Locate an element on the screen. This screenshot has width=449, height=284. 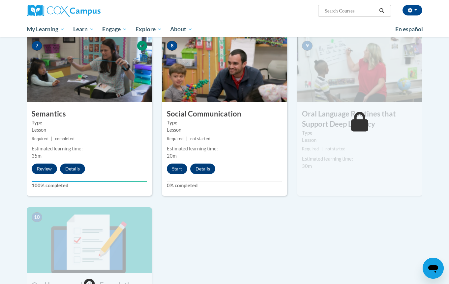
span: Explore is located at coordinates (149, 29).